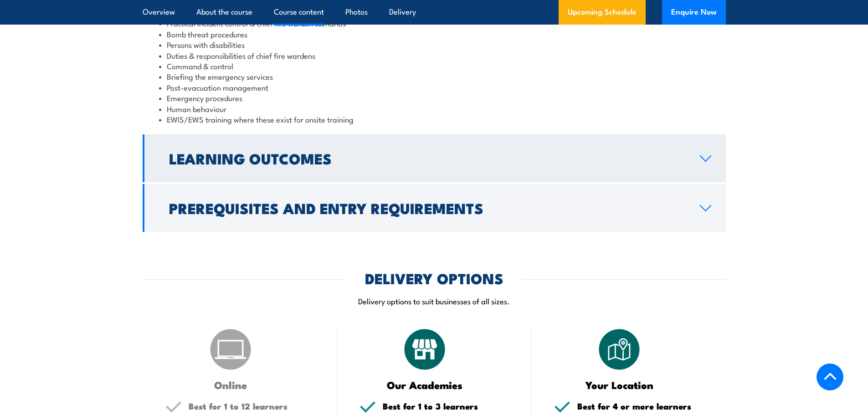 The height and width of the screenshot is (415, 868). What do you see at coordinates (434, 158) in the screenshot?
I see `a: Learning Outcomes` at bounding box center [434, 158].